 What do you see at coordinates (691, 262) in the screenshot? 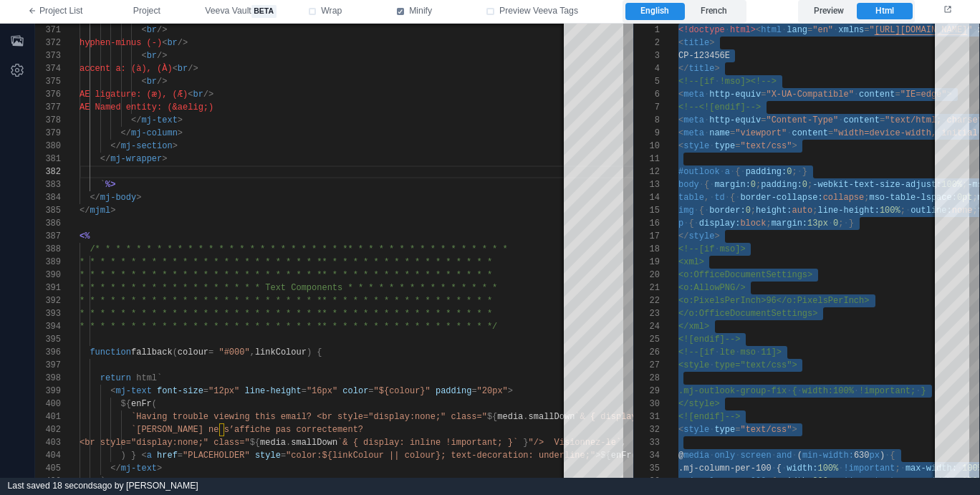
I see `span: <xml>` at bounding box center [691, 262].